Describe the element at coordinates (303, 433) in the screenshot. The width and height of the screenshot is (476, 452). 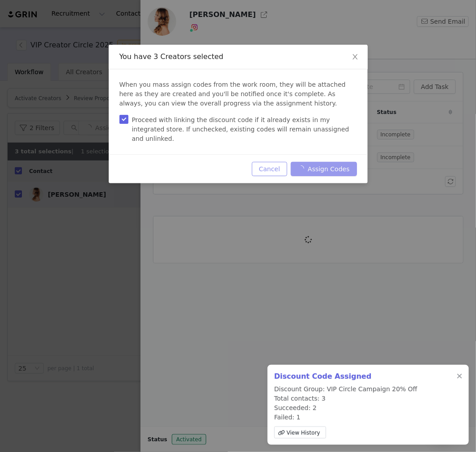
I see `span: View History` at that location.